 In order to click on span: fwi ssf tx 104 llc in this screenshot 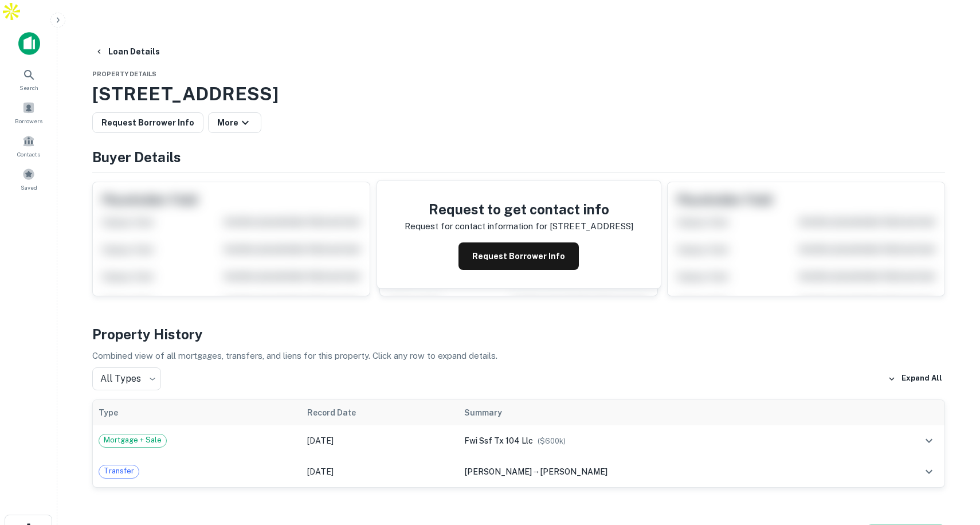, I will do `click(499, 441)`.